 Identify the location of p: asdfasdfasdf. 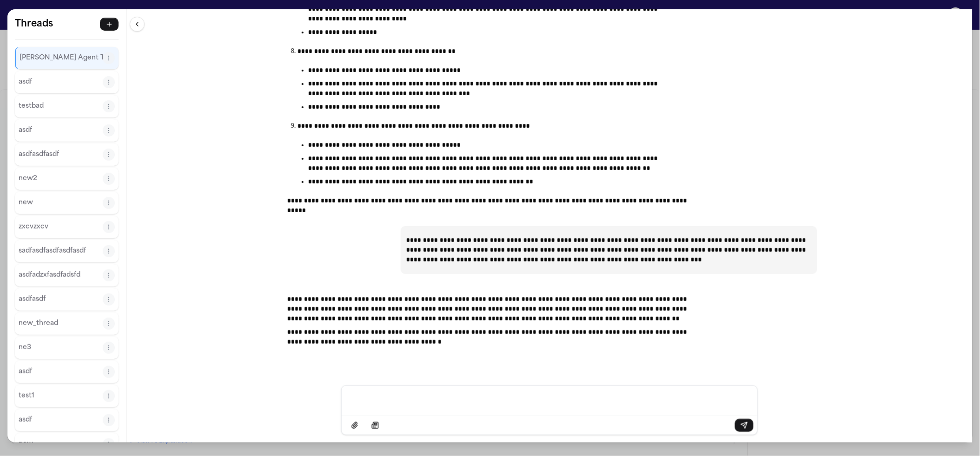
(61, 154).